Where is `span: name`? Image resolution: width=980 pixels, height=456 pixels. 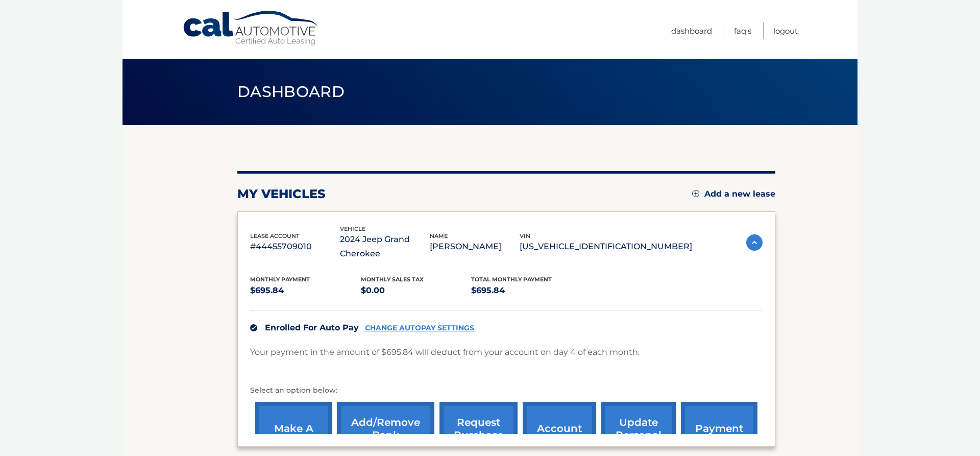 span: name is located at coordinates (438, 236).